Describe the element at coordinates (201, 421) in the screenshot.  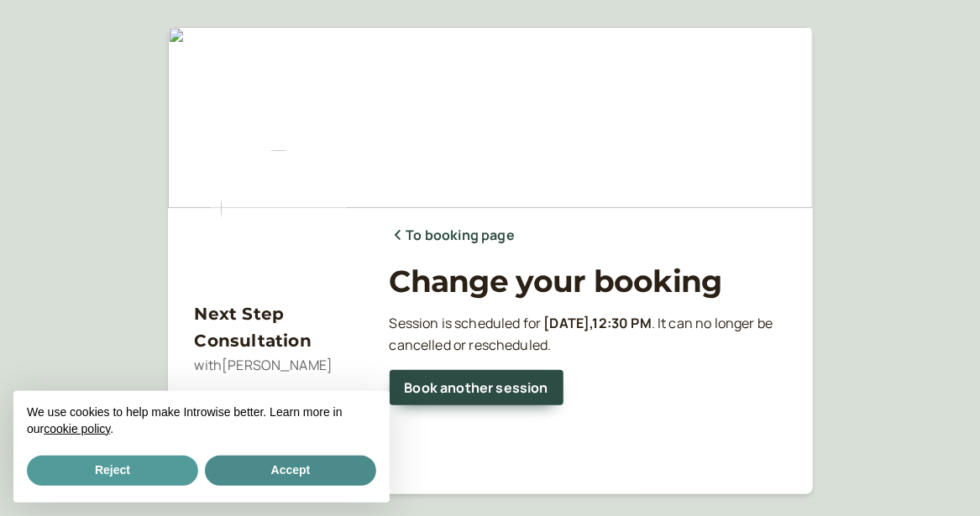
I see `div: We use cookies to help make Introwise better. Learn more in our .` at that location.